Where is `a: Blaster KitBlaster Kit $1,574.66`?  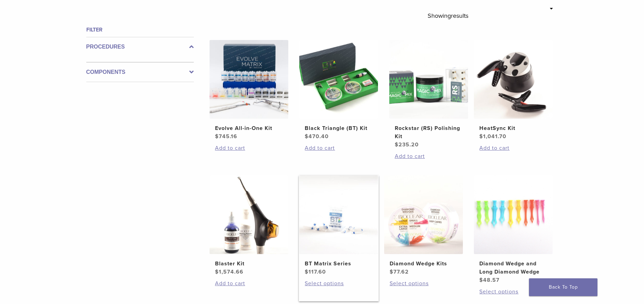
a: Blaster KitBlaster Kit $1,574.66 is located at coordinates (249, 226).